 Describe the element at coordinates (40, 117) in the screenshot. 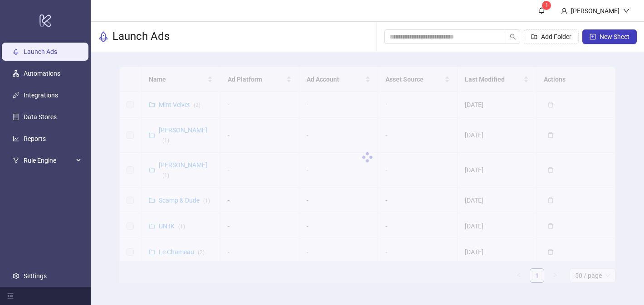

I see `a: Data Stores` at that location.